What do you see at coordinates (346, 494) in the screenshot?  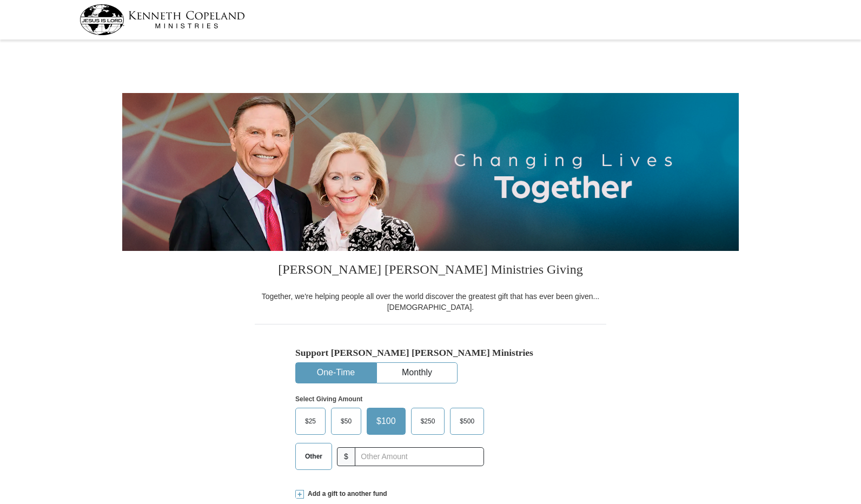 I see `span: Add a gift to another fund` at bounding box center [346, 494].